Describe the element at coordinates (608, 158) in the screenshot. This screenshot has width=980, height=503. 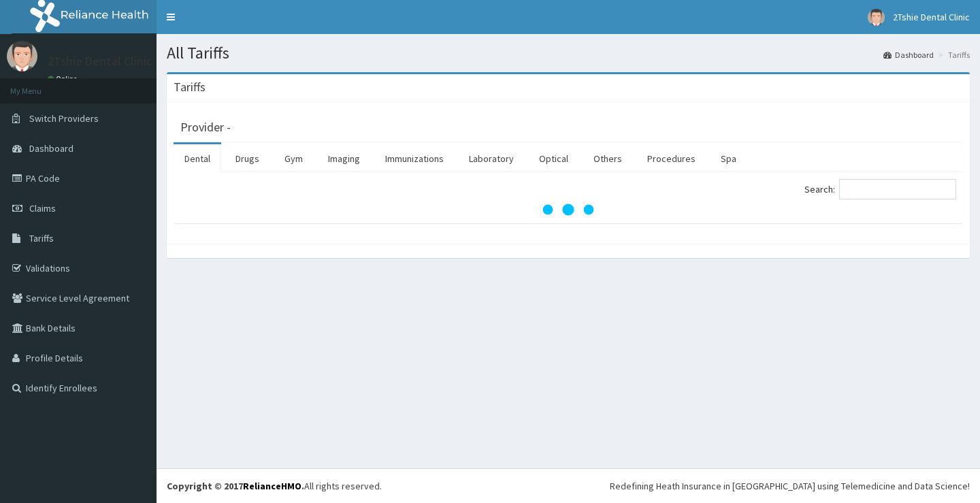
I see `a: Others` at that location.